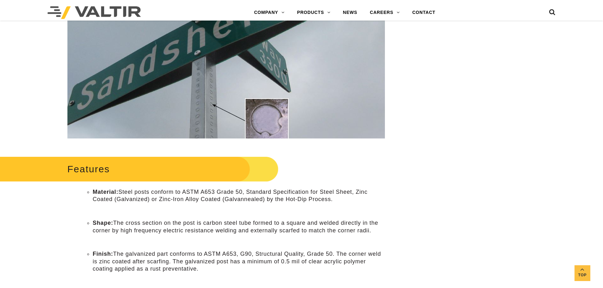 The width and height of the screenshot is (603, 288). I want to click on a: CAREERS, so click(385, 13).